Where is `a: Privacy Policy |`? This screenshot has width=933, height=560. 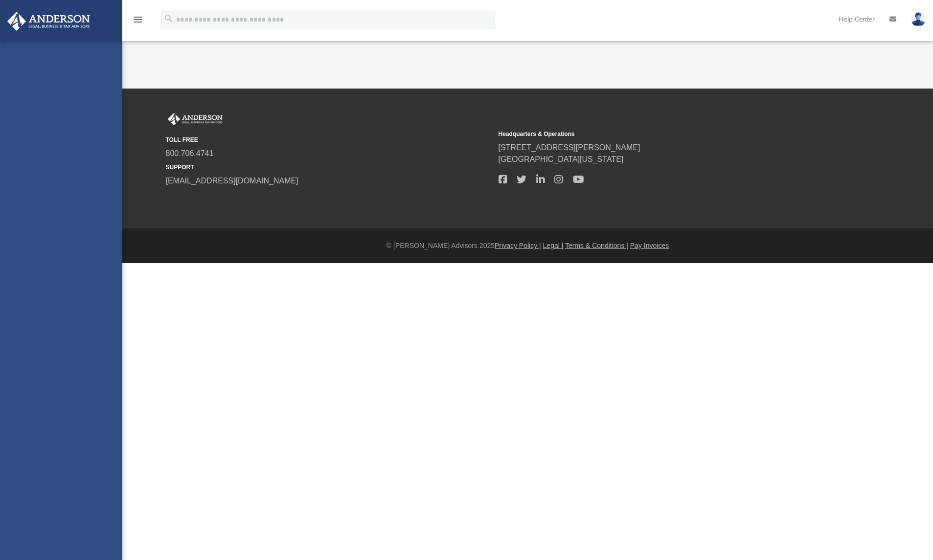
a: Privacy Policy | is located at coordinates (518, 246).